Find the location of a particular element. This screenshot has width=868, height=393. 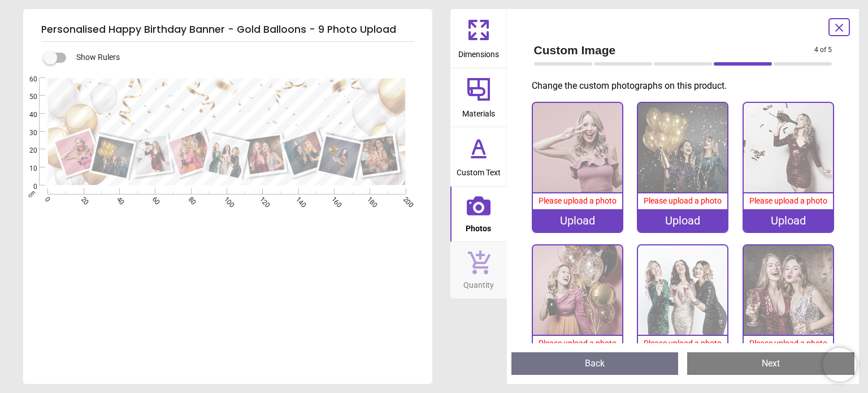

span: 140 is located at coordinates (297, 199).